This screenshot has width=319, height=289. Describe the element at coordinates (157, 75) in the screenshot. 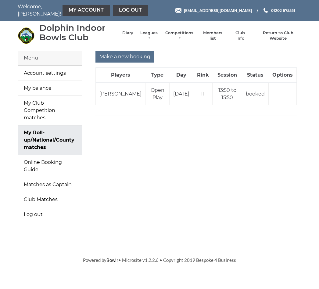

I see `th: Type` at that location.